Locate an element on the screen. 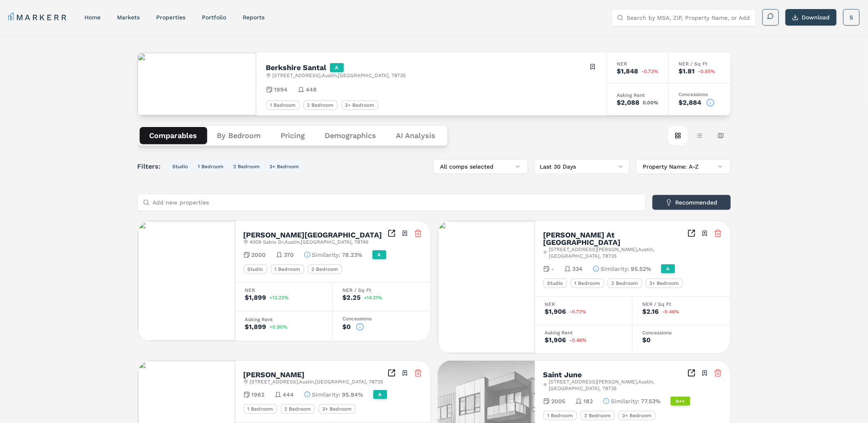  span: -0.72% is located at coordinates (578, 312).